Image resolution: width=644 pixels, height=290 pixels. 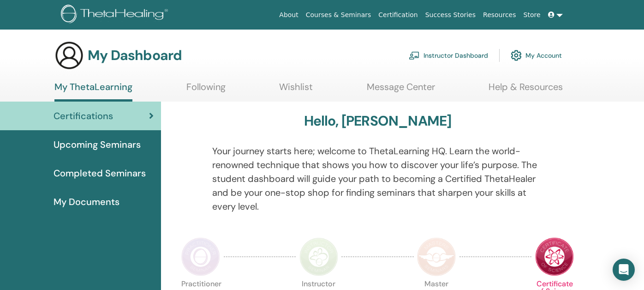 I want to click on img: logo.png, so click(x=116, y=15).